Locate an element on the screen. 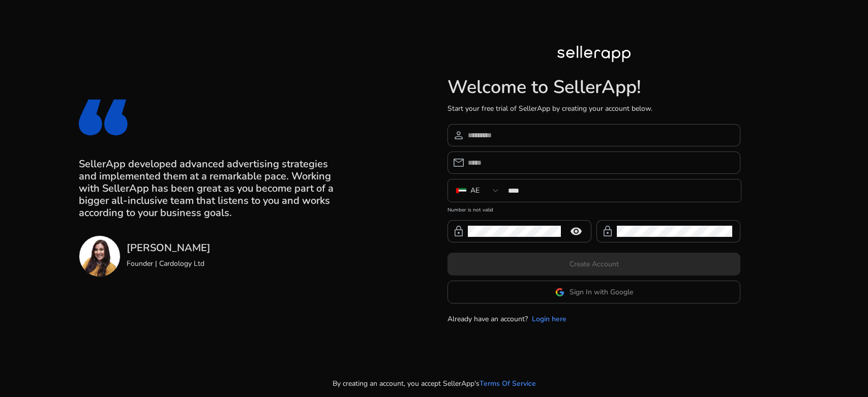  p: Start your free trial of SellerApp by creating your account below. is located at coordinates (593, 108).